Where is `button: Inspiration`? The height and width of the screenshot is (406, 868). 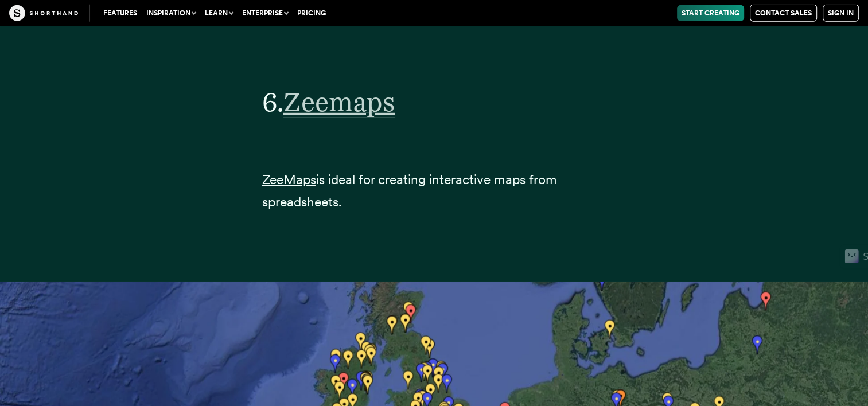 button: Inspiration is located at coordinates (171, 13).